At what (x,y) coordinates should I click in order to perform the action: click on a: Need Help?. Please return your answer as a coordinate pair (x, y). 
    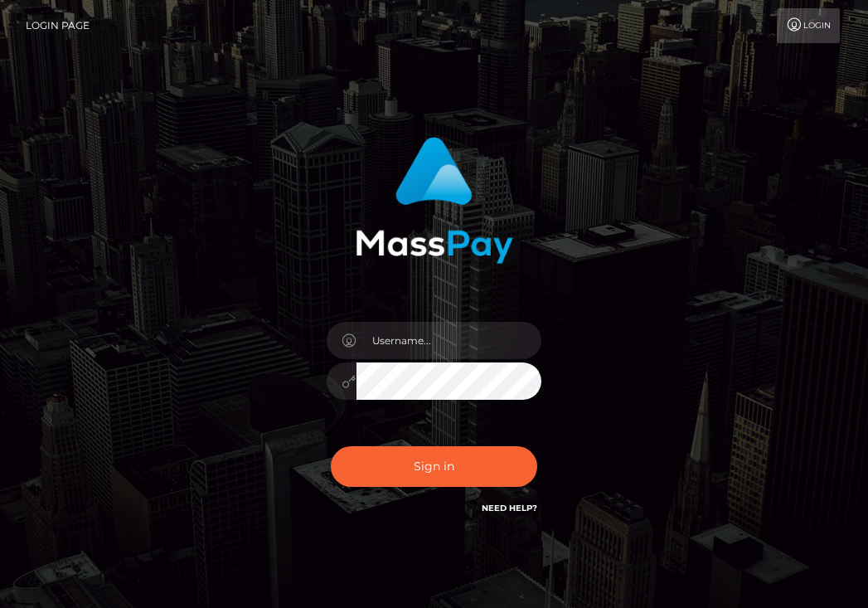
    Looking at the image, I should click on (508, 508).